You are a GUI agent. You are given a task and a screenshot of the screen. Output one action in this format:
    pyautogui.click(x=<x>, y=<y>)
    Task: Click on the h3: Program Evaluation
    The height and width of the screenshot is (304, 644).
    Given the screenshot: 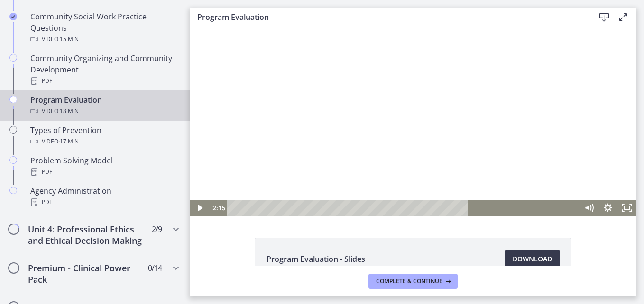 What is the action you would take?
    pyautogui.click(x=389, y=17)
    